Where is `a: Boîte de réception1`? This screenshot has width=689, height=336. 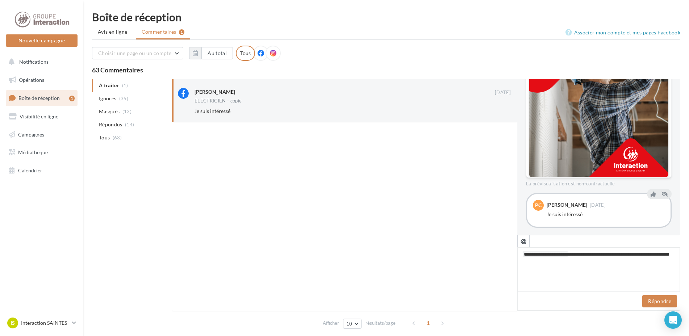 a: Boîte de réception1 is located at coordinates (42, 98).